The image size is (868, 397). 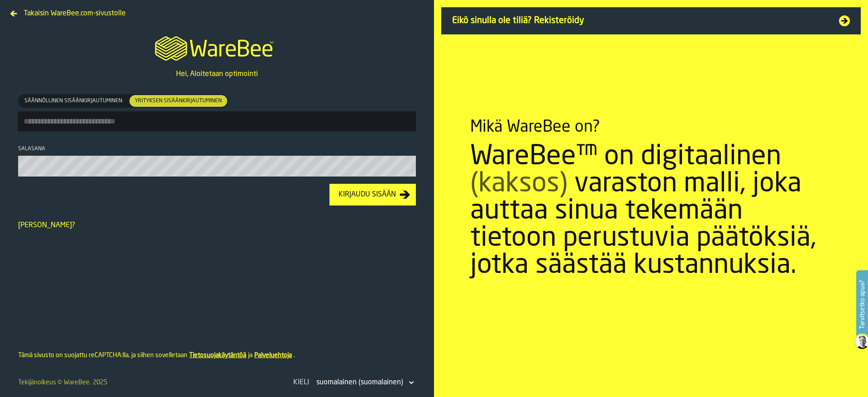 I want to click on button: button-Kirjaudu sisään, so click(x=372, y=195).